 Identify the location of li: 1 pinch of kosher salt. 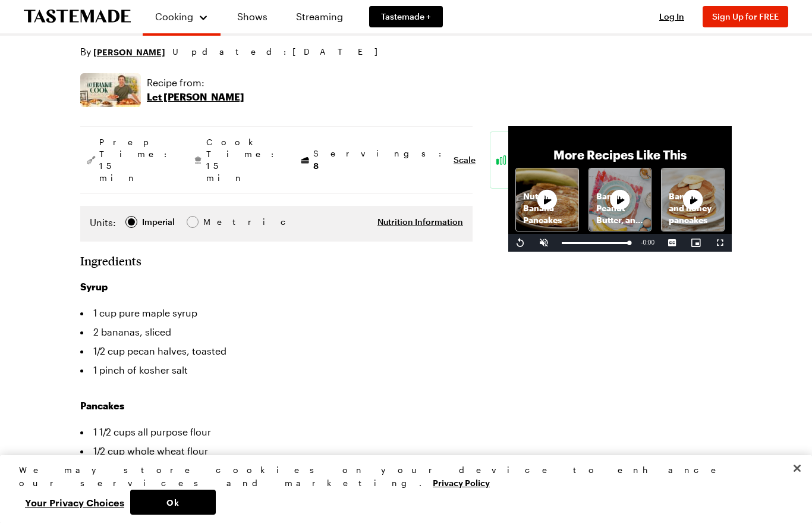
(277, 370).